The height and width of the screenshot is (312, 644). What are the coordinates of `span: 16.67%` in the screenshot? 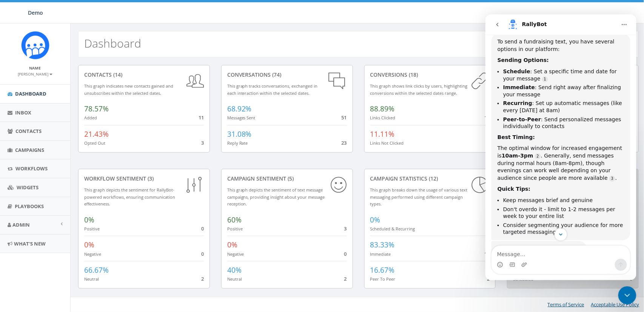 It's located at (383, 270).